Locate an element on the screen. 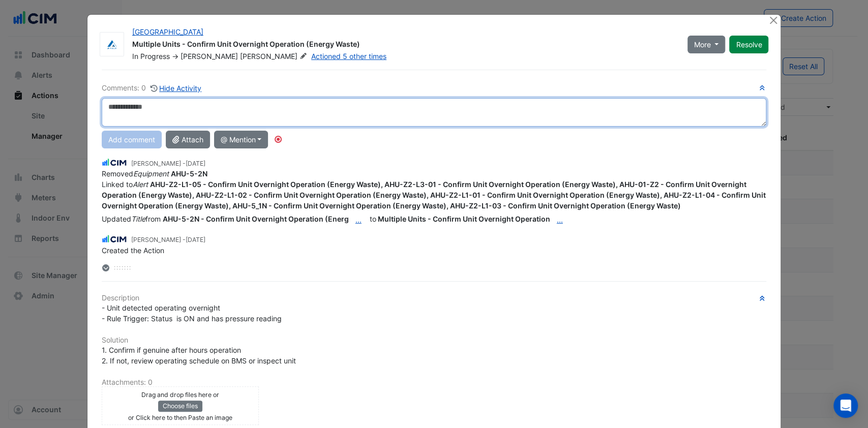  button: Hide Activity is located at coordinates (176, 88).